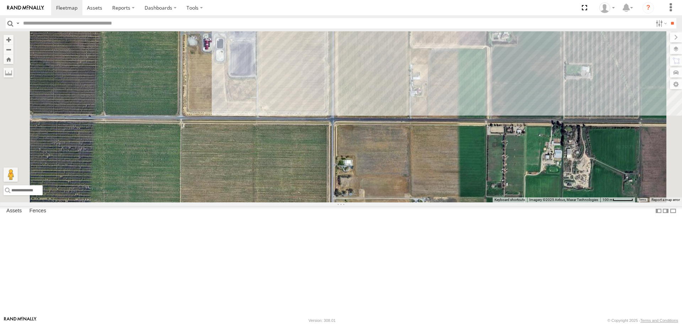 The image size is (682, 324). I want to click on a: Report a map error, so click(666, 199).